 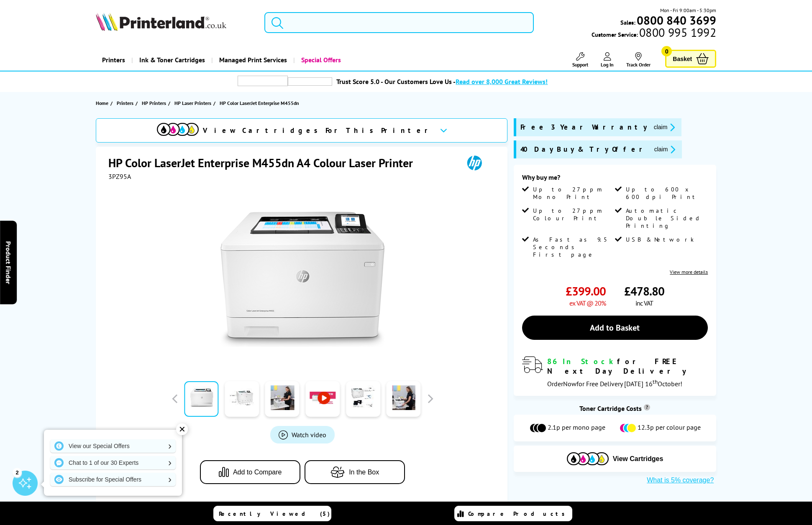 I want to click on span: 2.1p per mono page, so click(x=576, y=428).